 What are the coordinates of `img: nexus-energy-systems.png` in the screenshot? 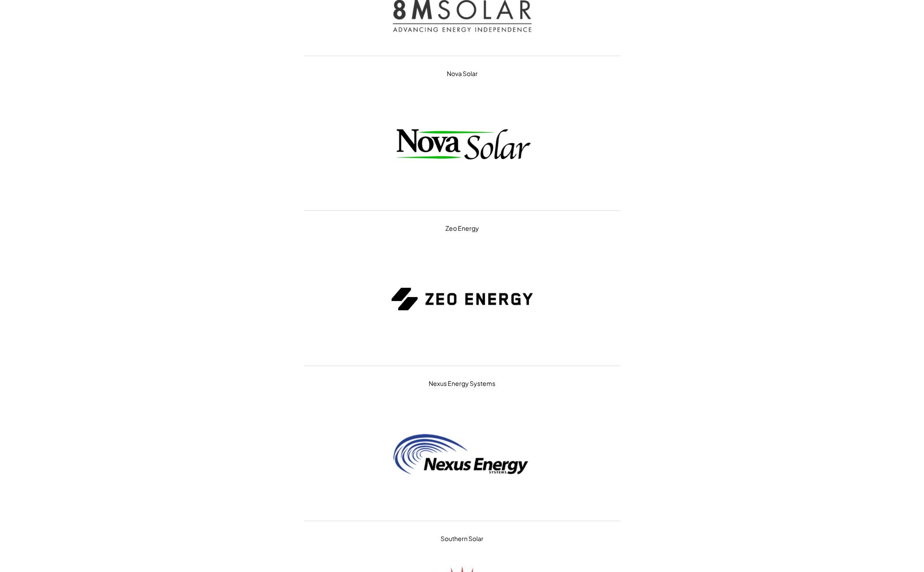 It's located at (462, 454).